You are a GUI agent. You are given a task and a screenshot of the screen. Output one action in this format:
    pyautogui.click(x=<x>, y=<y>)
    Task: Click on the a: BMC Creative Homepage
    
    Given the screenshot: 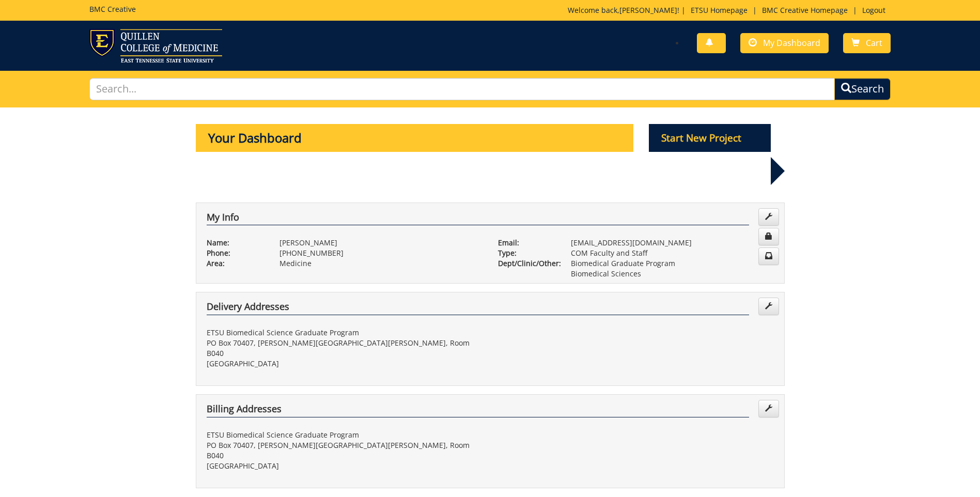 What is the action you would take?
    pyautogui.click(x=805, y=10)
    